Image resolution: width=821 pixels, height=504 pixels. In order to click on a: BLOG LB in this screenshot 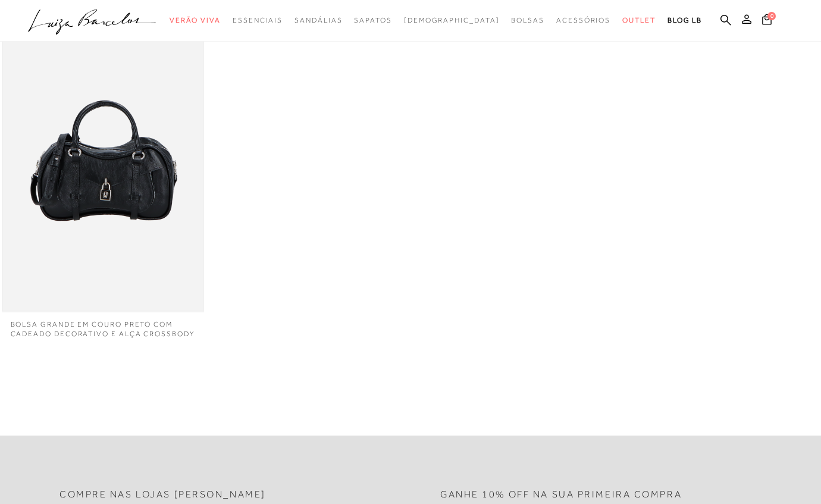, I will do `click(685, 20)`.